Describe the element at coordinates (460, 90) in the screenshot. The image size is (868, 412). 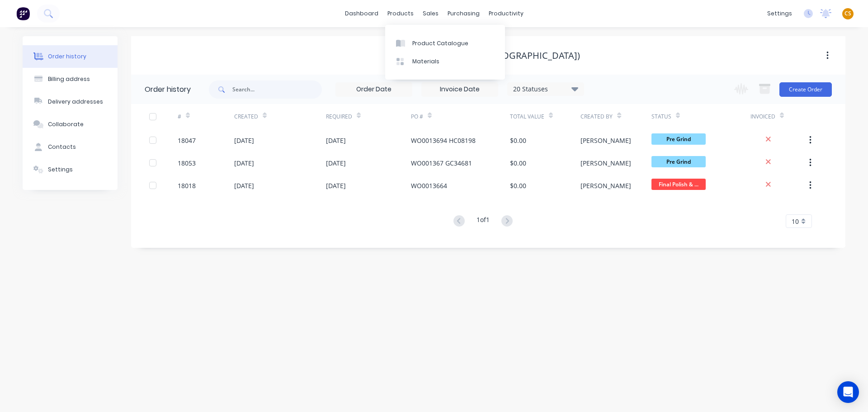
I see `input: Invoice Date` at that location.